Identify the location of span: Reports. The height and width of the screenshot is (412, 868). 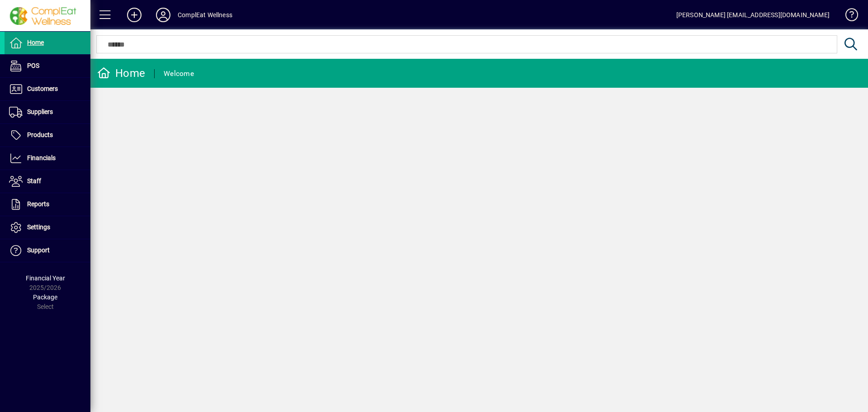
(38, 204).